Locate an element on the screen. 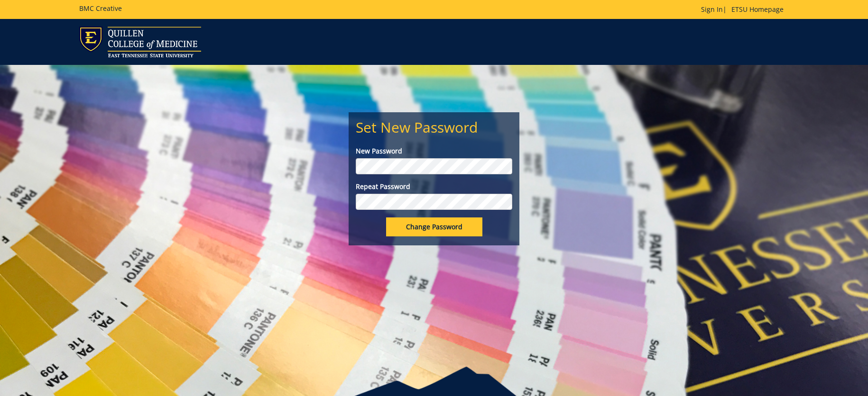  input: Change Password is located at coordinates (434, 227).